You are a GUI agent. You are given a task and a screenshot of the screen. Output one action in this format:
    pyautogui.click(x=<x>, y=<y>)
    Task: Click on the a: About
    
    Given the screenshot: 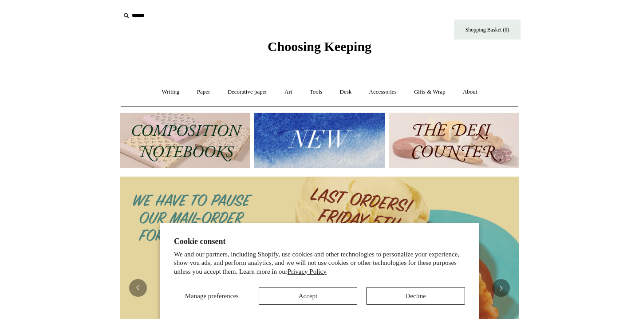 What is the action you would take?
    pyautogui.click(x=470, y=92)
    